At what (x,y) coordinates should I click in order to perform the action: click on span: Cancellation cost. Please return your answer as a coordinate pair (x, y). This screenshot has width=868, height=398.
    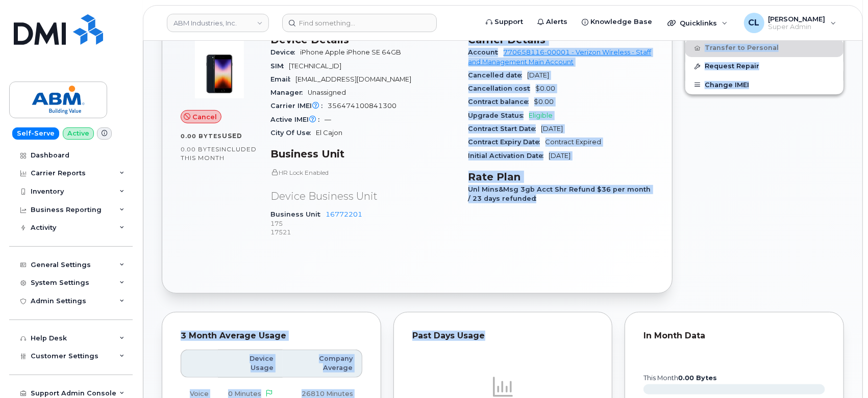
    Looking at the image, I should click on (502, 88).